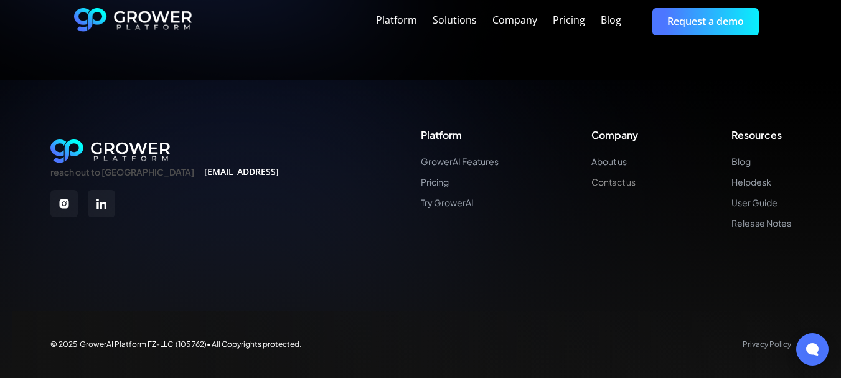  I want to click on div: Solutions, so click(455, 20).